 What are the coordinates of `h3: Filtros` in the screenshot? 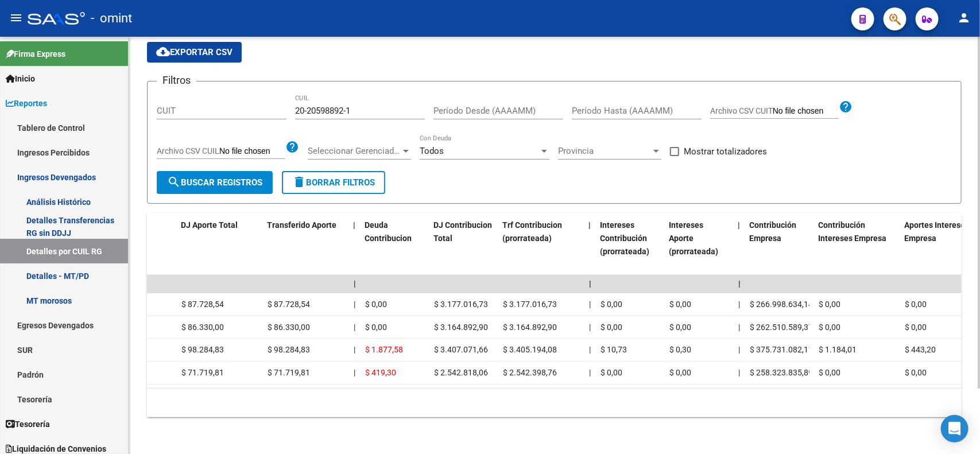 It's located at (176, 80).